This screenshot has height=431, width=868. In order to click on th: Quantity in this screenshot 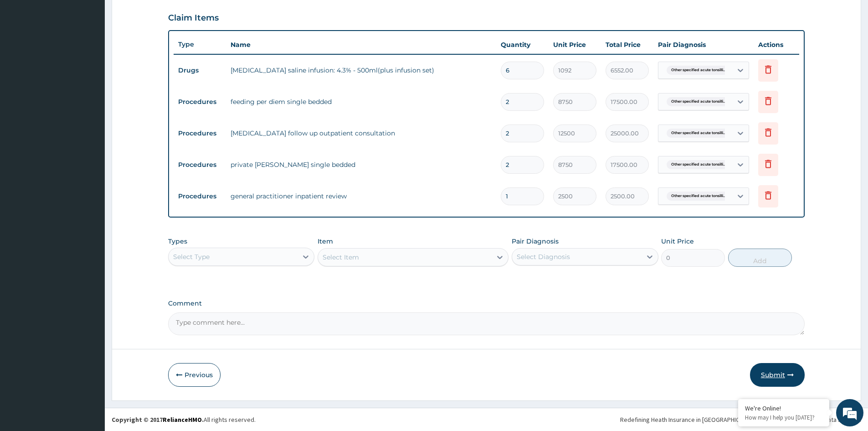, I will do `click(522, 44)`.